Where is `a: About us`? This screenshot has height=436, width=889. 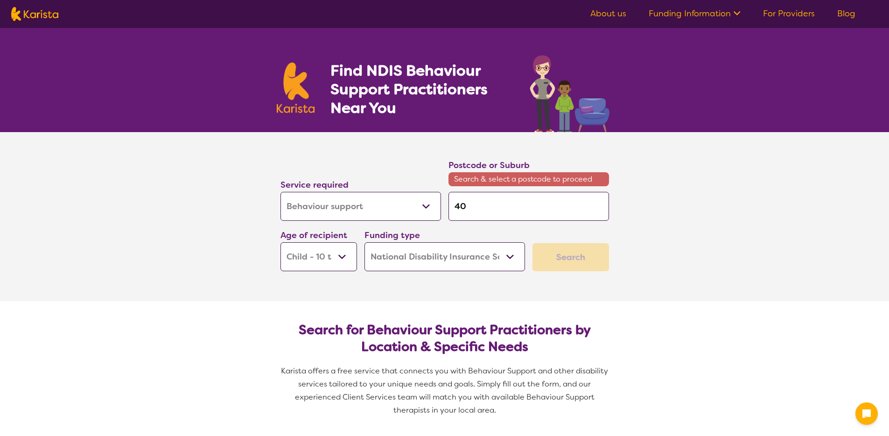 a: About us is located at coordinates (608, 14).